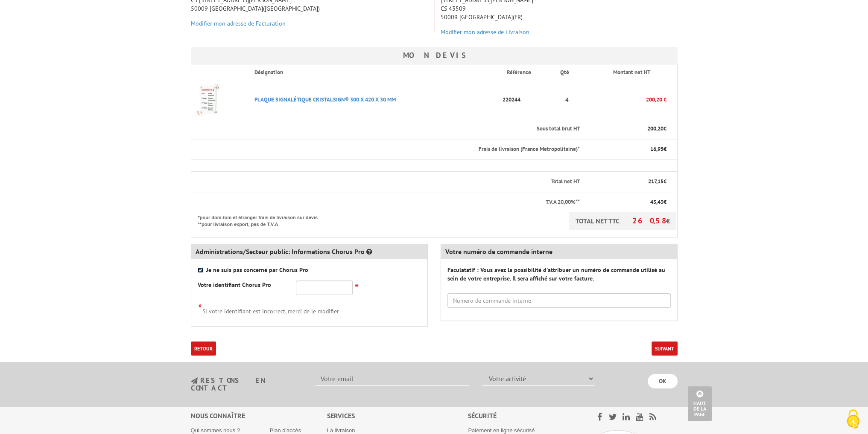 The image size is (868, 434). I want to click on a: Paiement en ligne sécurisé, so click(501, 430).